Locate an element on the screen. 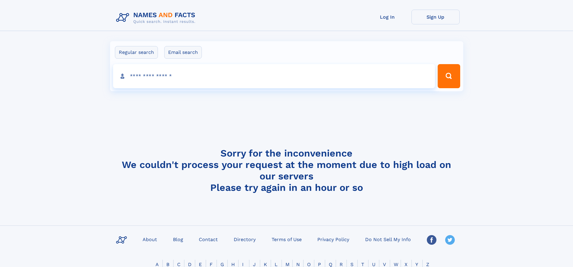 The image size is (573, 267). a: Terms of Use is located at coordinates (287, 239).